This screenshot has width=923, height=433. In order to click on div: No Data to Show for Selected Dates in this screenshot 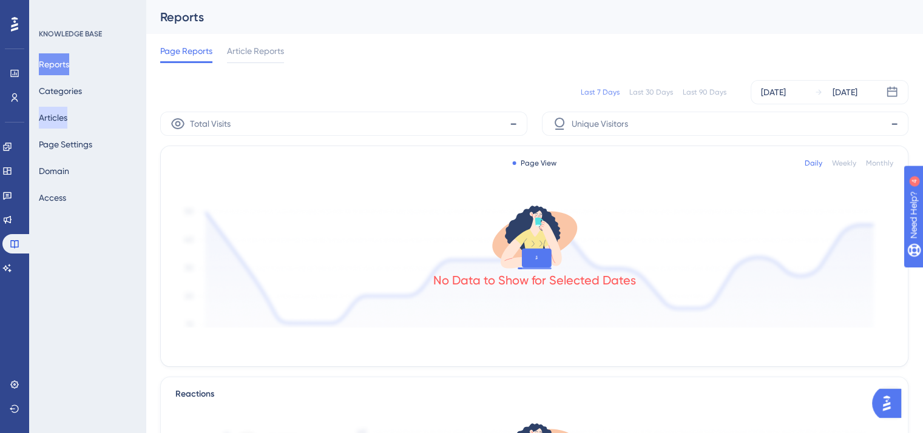, I will do `click(535, 280)`.